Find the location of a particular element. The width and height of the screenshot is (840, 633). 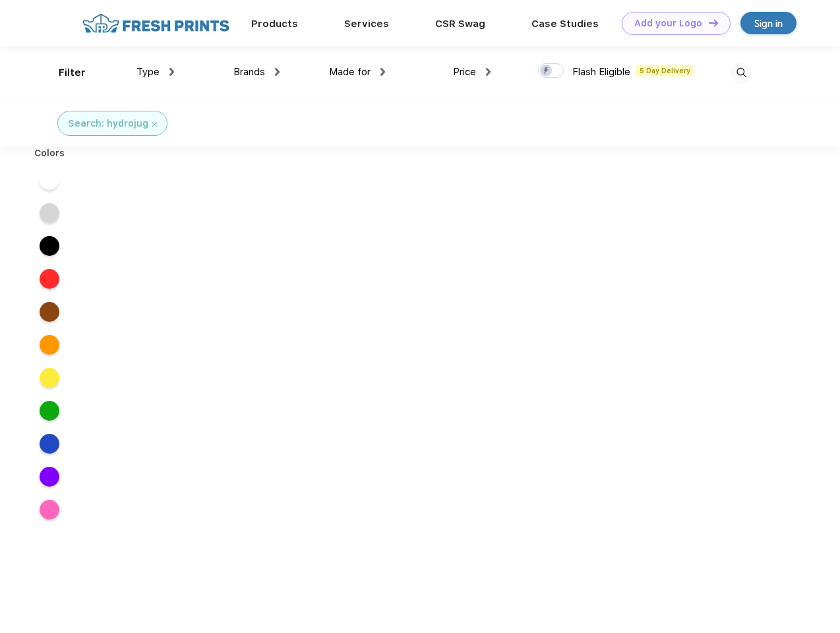

div: Search: hydrojug is located at coordinates (108, 123).